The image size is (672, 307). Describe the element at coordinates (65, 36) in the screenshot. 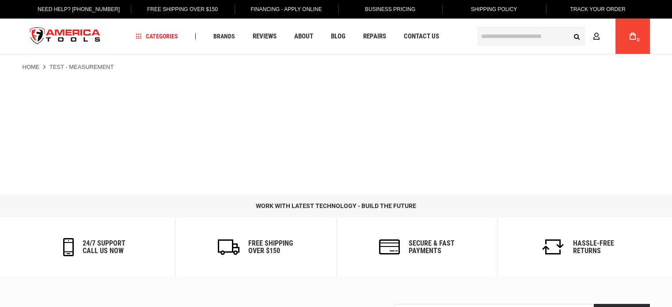

I see `img: America Tools` at that location.